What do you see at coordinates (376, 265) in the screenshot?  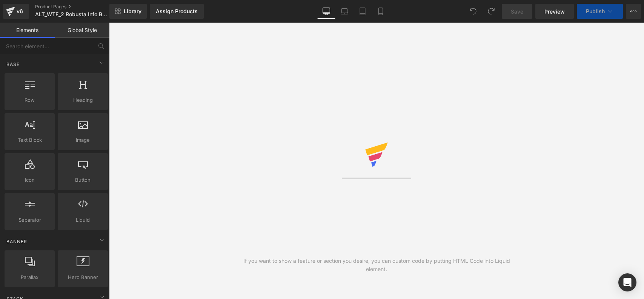 I see `div: If you want to show a feature or section you desire, you can custom code by putting HTML Code int...` at bounding box center [376, 265].